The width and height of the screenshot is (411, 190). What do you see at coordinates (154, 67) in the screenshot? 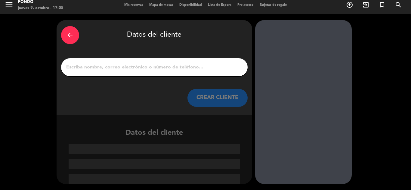
I see `input: Escriba nombre, correo electrónico o número de teléfono...` at bounding box center [154, 67].